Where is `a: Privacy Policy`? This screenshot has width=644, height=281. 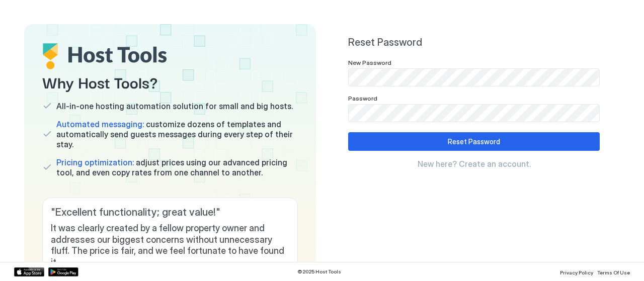 a: Privacy Policy is located at coordinates (576, 271).